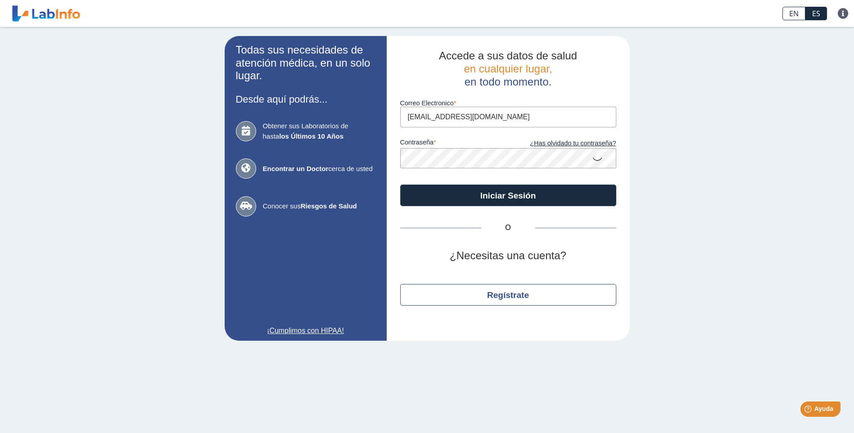 The width and height of the screenshot is (854, 433). Describe the element at coordinates (508, 68) in the screenshot. I see `span: en cualquier lugar,` at that location.